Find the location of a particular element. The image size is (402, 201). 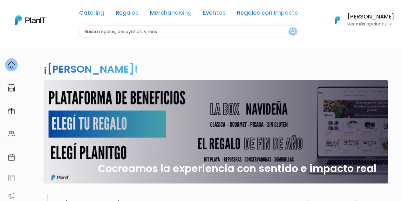

a: Regalos con Impacto is located at coordinates (268, 14).